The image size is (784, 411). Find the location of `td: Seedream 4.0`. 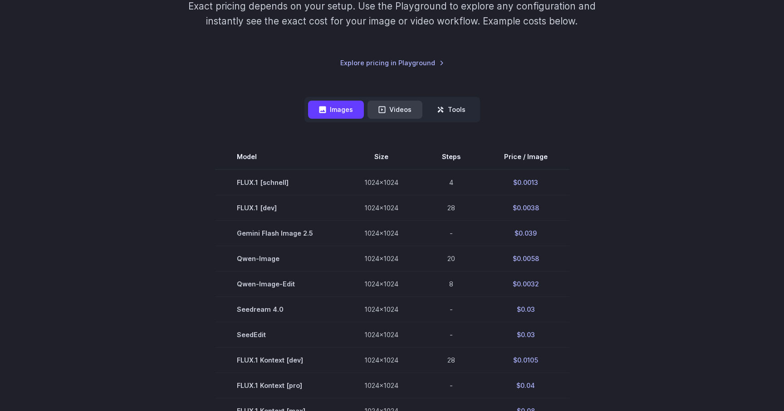

td: Seedream 4.0 is located at coordinates (278, 309).